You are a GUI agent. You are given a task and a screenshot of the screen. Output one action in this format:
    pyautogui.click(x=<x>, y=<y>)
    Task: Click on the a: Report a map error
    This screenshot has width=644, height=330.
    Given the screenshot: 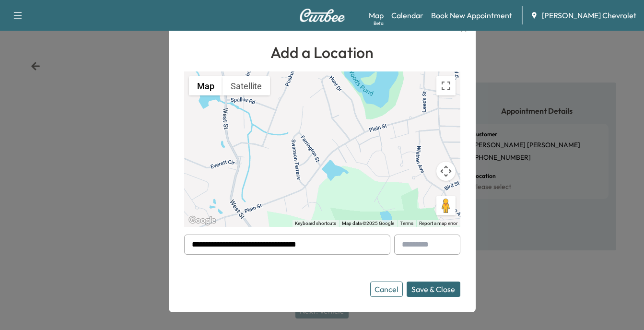 What is the action you would take?
    pyautogui.click(x=438, y=223)
    